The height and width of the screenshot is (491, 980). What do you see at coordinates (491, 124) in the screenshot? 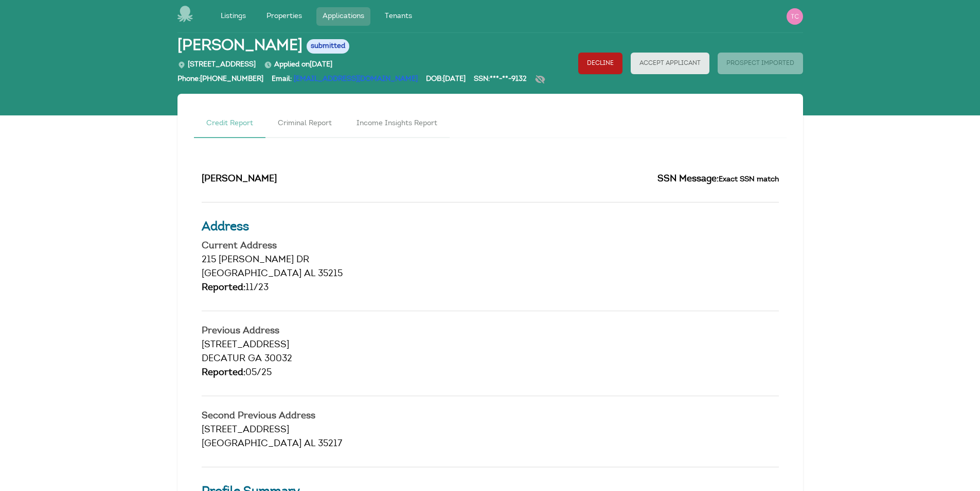
I see `nav: Tabs` at bounding box center [491, 124].